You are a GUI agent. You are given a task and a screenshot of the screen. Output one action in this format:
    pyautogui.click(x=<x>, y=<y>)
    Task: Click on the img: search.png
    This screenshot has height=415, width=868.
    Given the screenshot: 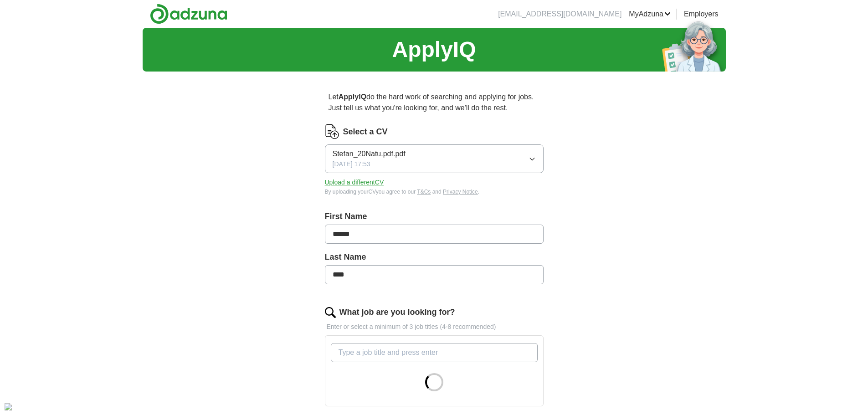 What is the action you would take?
    pyautogui.click(x=330, y=312)
    